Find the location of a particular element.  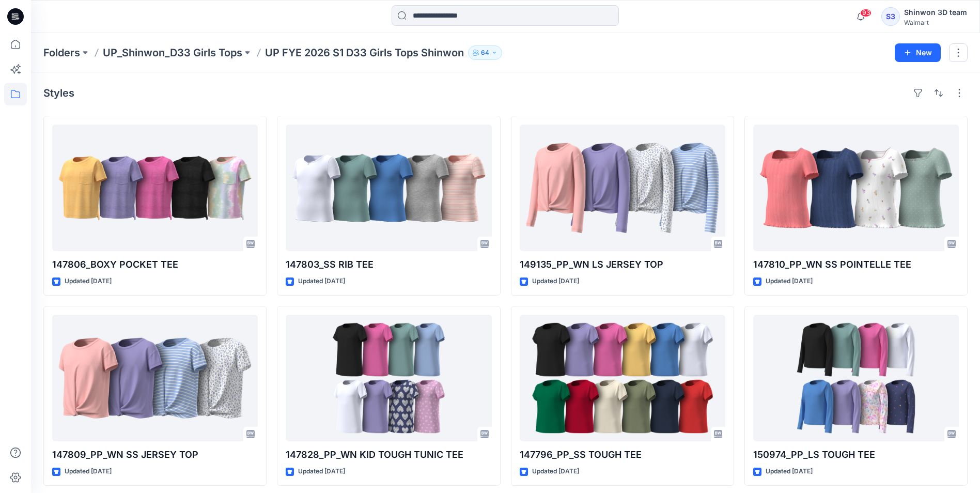

a: 147806_BOXY POCKET TEE is located at coordinates (155, 188).